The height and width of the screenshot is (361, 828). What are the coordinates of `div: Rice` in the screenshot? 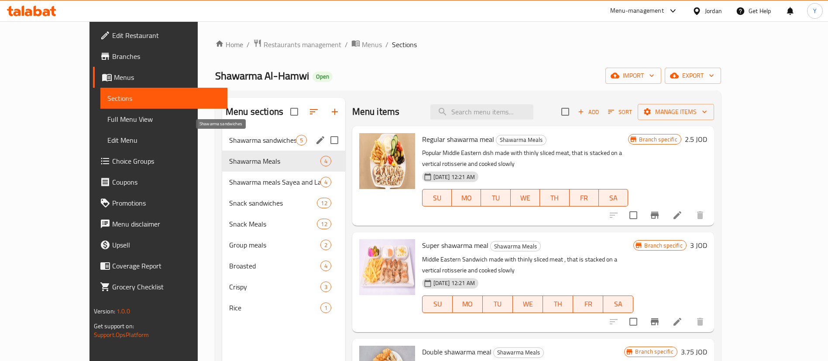 It's located at (275, 308).